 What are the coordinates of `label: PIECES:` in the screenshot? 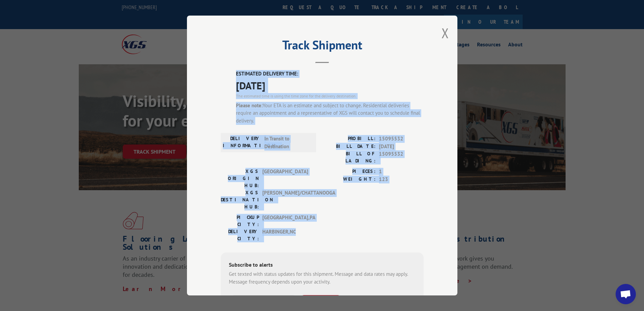 It's located at (349, 172).